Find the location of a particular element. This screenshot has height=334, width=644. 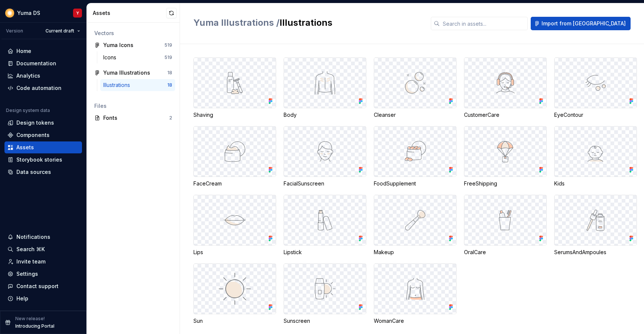

div: Data sources is located at coordinates (34, 172).